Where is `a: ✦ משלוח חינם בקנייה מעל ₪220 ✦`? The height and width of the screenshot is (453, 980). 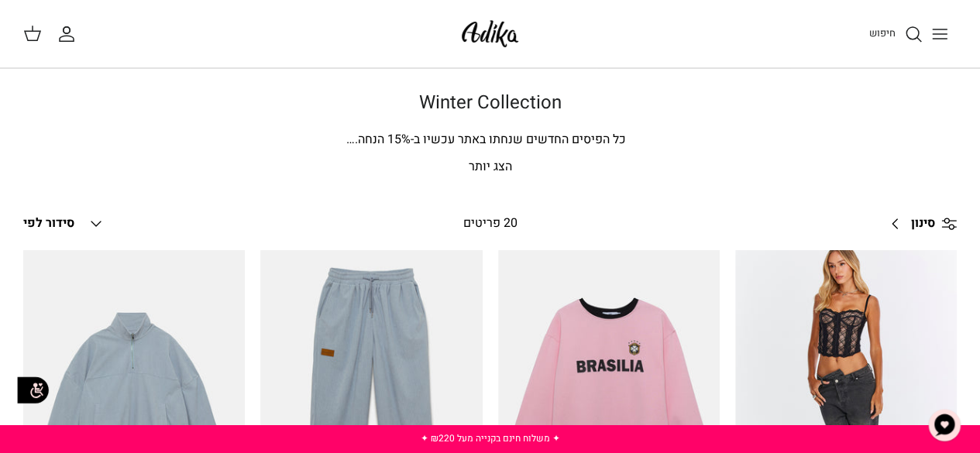 a: ✦ משלוח חינם בקנייה מעל ₪220 ✦ is located at coordinates (490, 439).